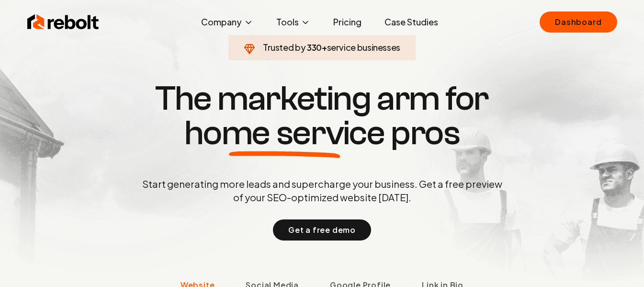 The height and width of the screenshot is (287, 644). What do you see at coordinates (578, 22) in the screenshot?
I see `a: Dashboard` at bounding box center [578, 22].